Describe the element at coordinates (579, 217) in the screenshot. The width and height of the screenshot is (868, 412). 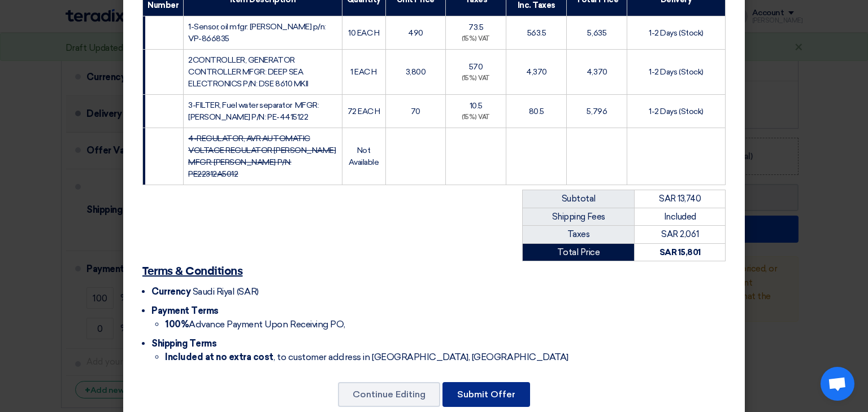
I see `td: Shipping Fees` at that location.